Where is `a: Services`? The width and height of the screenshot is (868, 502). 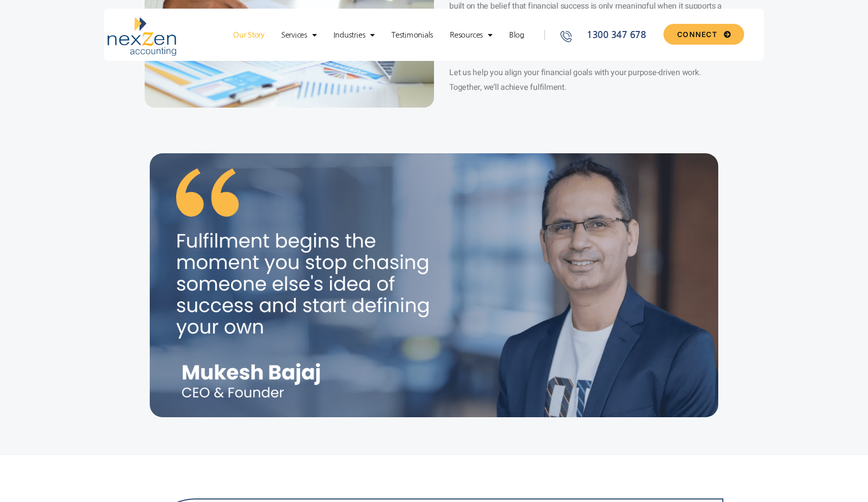
a: Services is located at coordinates (299, 35).